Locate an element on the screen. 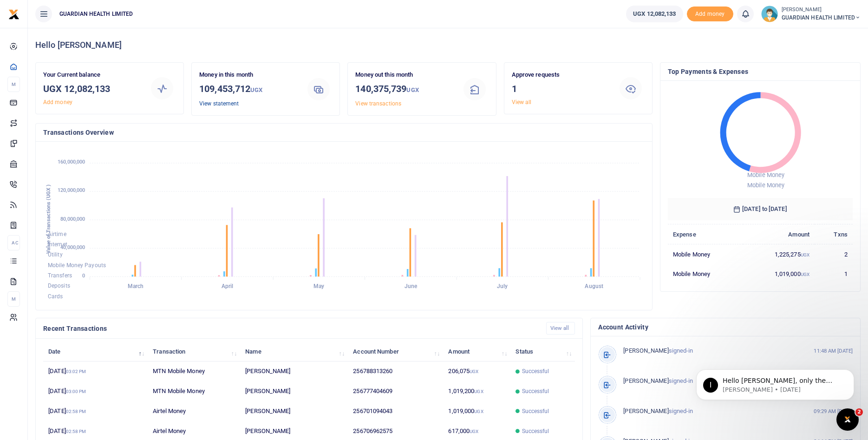 Image resolution: width=868 pixels, height=440 pixels. a: View all is located at coordinates (561, 329).